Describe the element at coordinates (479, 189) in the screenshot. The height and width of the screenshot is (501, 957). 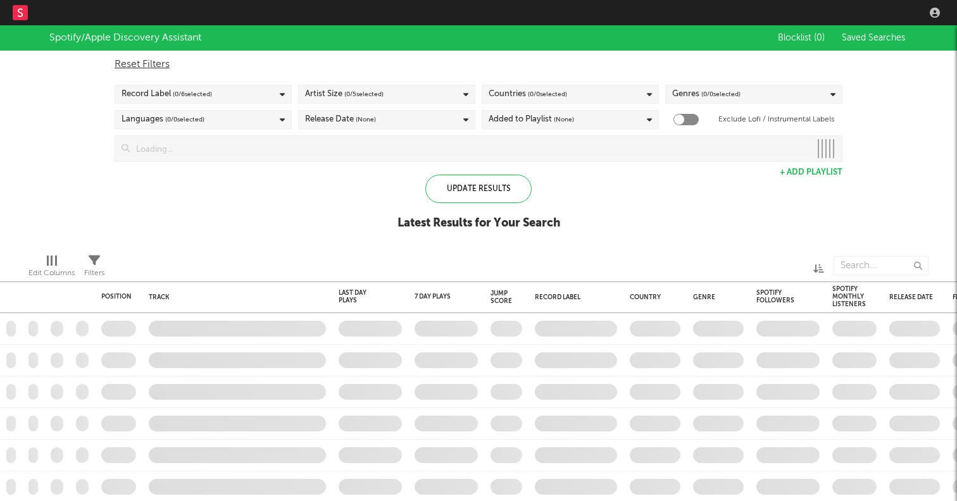
I see `div: Update Results` at that location.